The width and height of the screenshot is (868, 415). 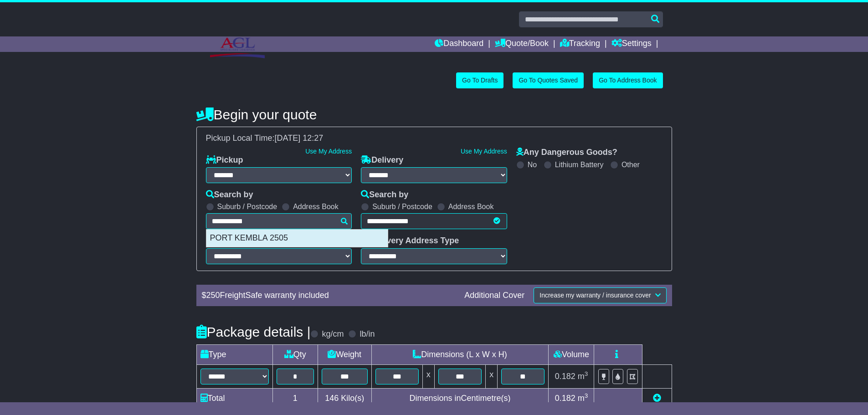 What do you see at coordinates (579, 164) in the screenshot?
I see `label: Lithium Battery` at bounding box center [579, 164].